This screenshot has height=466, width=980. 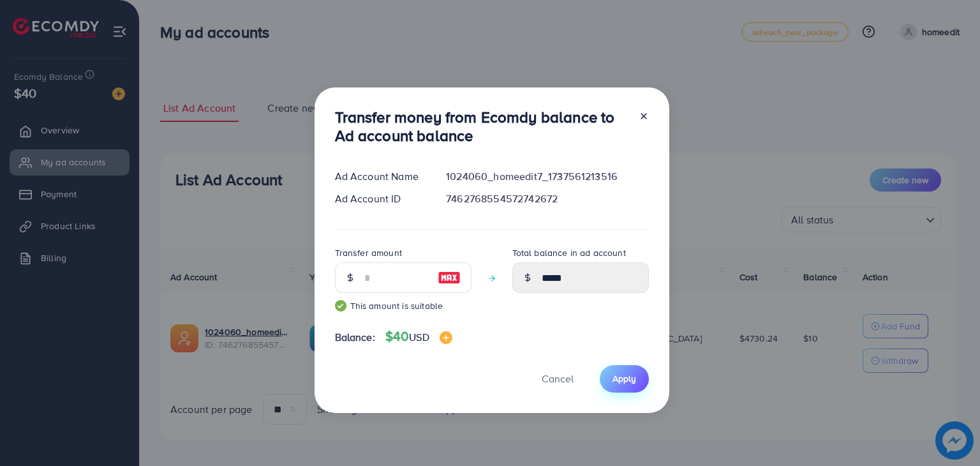 What do you see at coordinates (624, 378) in the screenshot?
I see `span: Apply` at bounding box center [624, 378].